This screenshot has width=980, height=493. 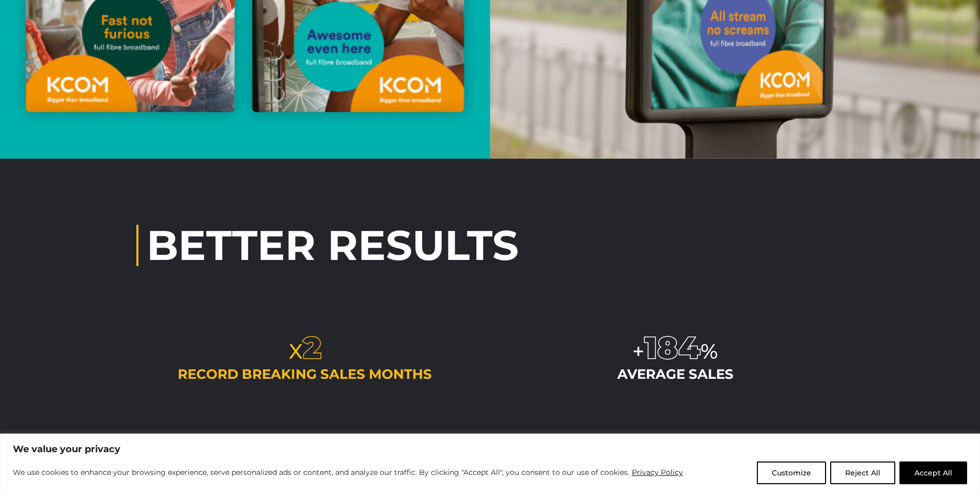 I want to click on span: 184, so click(x=672, y=348).